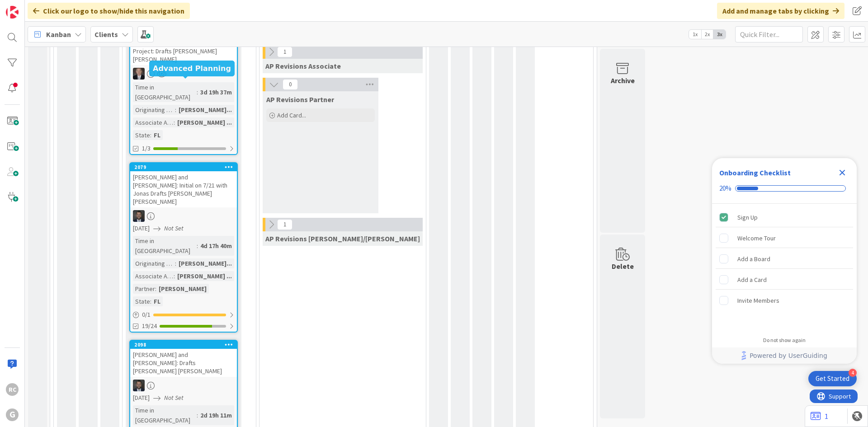 This screenshot has width=868, height=427. What do you see at coordinates (785, 261) in the screenshot?
I see `div: Checklist Container` at bounding box center [785, 261].